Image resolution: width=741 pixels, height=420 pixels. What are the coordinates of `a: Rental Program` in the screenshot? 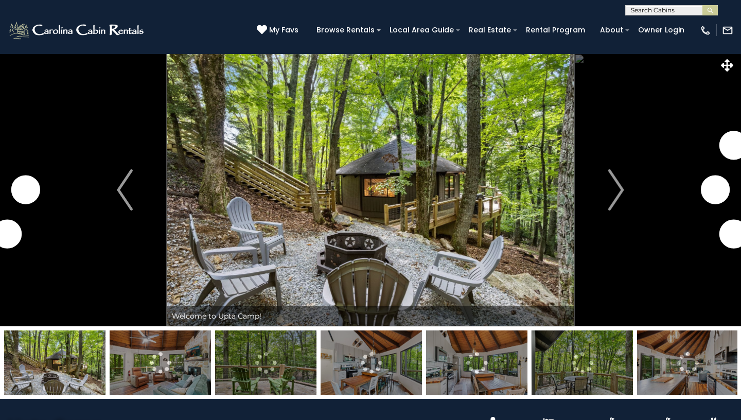 It's located at (555, 30).